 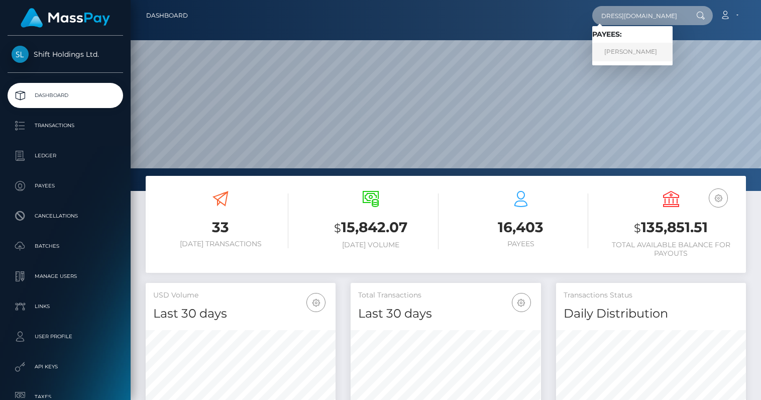 I want to click on a: Links, so click(x=65, y=306).